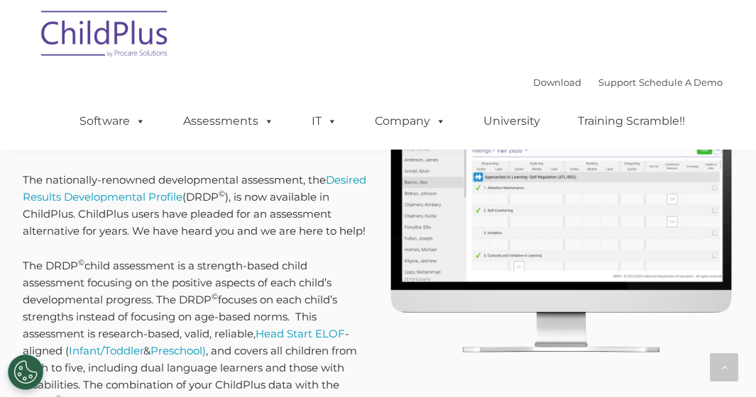 Image resolution: width=756 pixels, height=397 pixels. I want to click on button: Cookies Settings, so click(26, 373).